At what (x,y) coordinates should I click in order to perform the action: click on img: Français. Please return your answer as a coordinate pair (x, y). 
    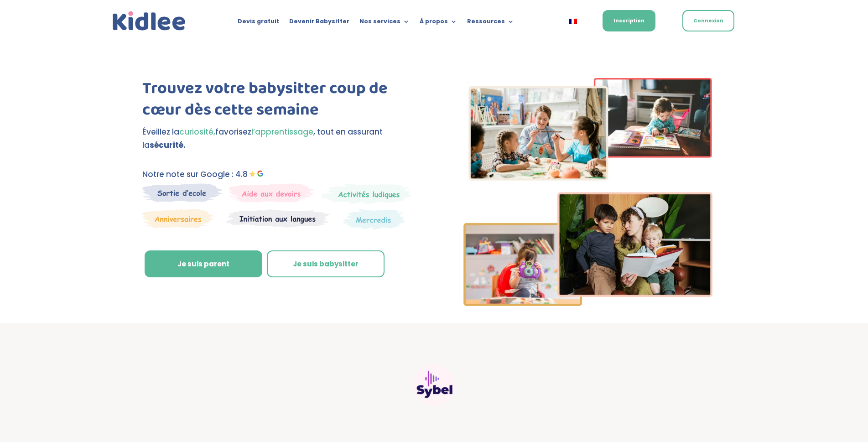
    Looking at the image, I should click on (573, 22).